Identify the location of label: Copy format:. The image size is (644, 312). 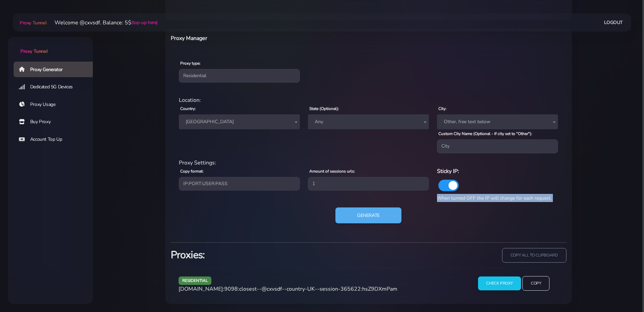
(192, 171).